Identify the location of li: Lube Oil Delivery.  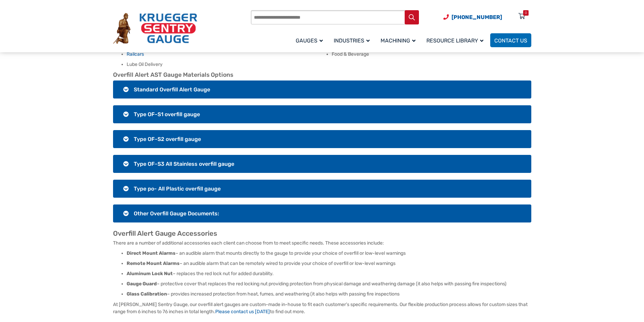
(226, 64).